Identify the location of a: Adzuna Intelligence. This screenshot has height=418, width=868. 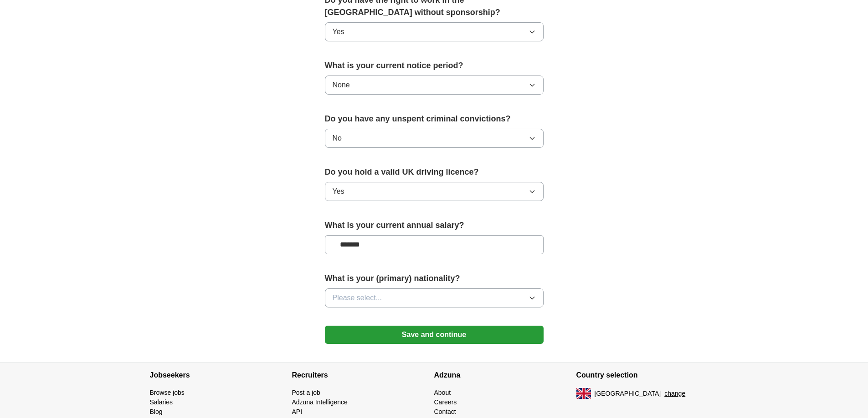
(320, 402).